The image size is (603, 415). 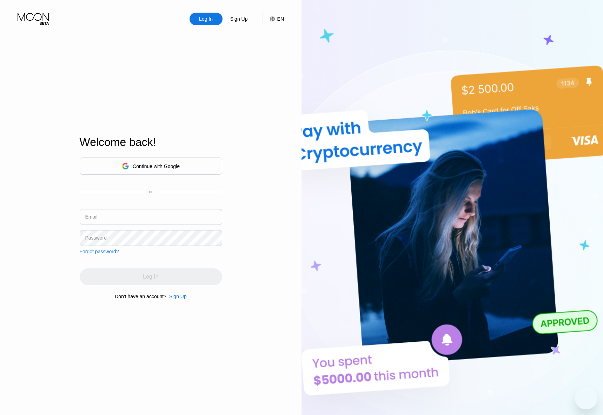 I want to click on div: Don't have an account?, so click(x=140, y=296).